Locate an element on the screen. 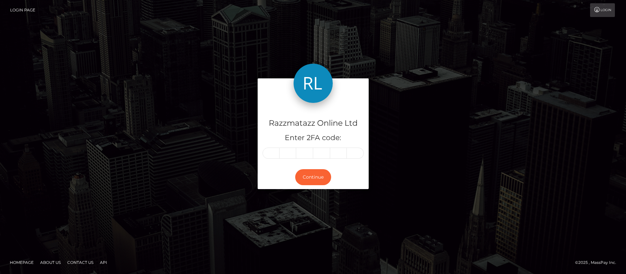  a: Homepage is located at coordinates (22, 262).